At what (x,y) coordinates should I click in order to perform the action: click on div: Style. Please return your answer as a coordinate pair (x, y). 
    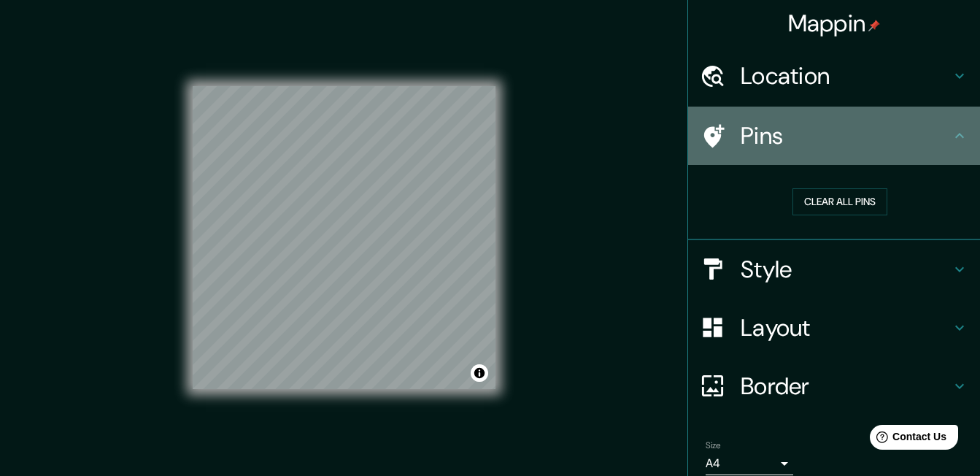
    Looking at the image, I should click on (834, 269).